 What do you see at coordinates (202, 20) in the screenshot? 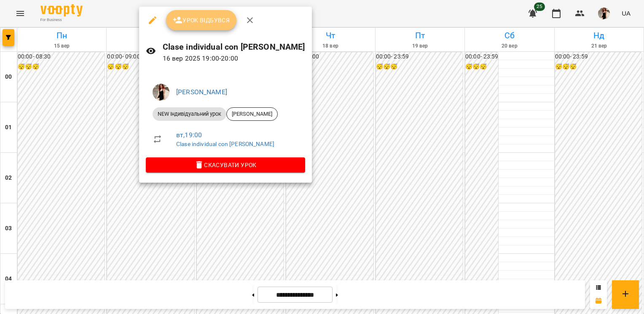
I see `button: Урок відбувся` at bounding box center [202, 20].